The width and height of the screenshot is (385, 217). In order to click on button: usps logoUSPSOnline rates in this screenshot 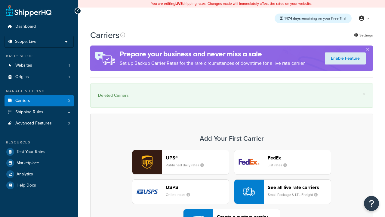, I will do `click(181, 192)`.